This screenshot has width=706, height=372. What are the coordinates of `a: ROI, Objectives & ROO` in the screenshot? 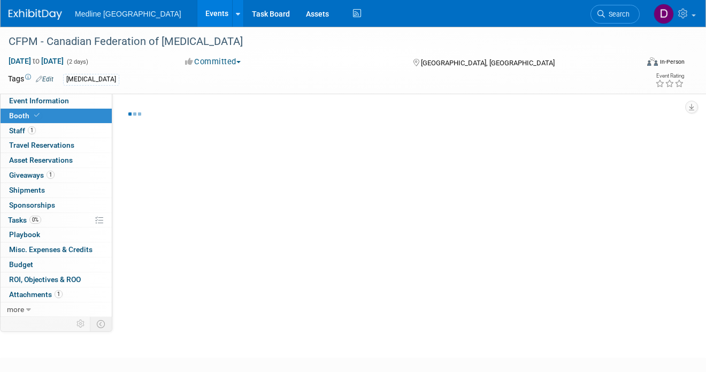 It's located at (56, 279).